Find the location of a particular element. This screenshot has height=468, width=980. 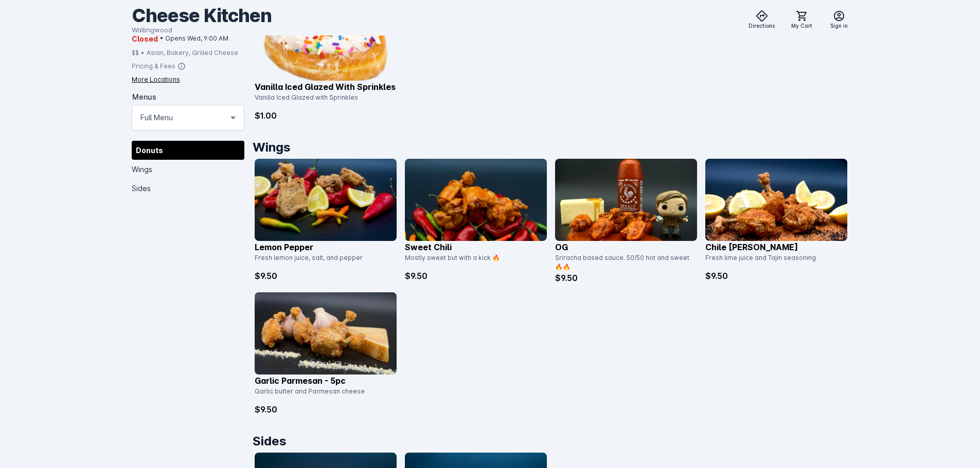

div: Donuts is located at coordinates (187, 150).